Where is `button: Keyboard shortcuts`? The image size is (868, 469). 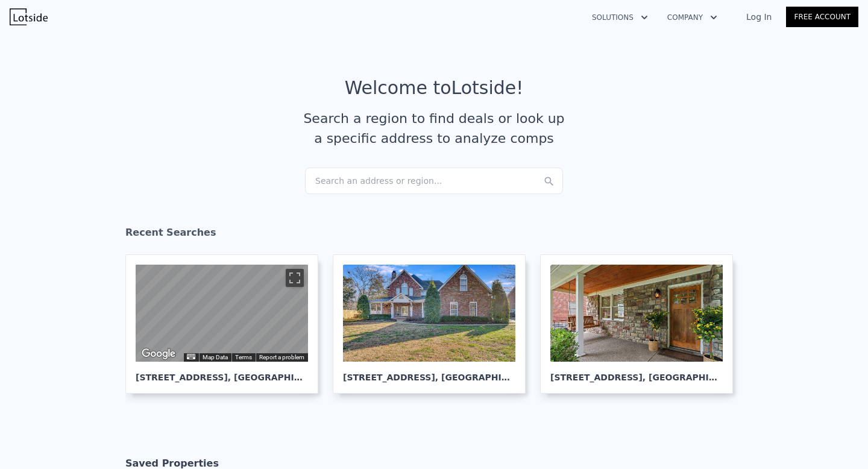 button: Keyboard shortcuts is located at coordinates (191, 356).